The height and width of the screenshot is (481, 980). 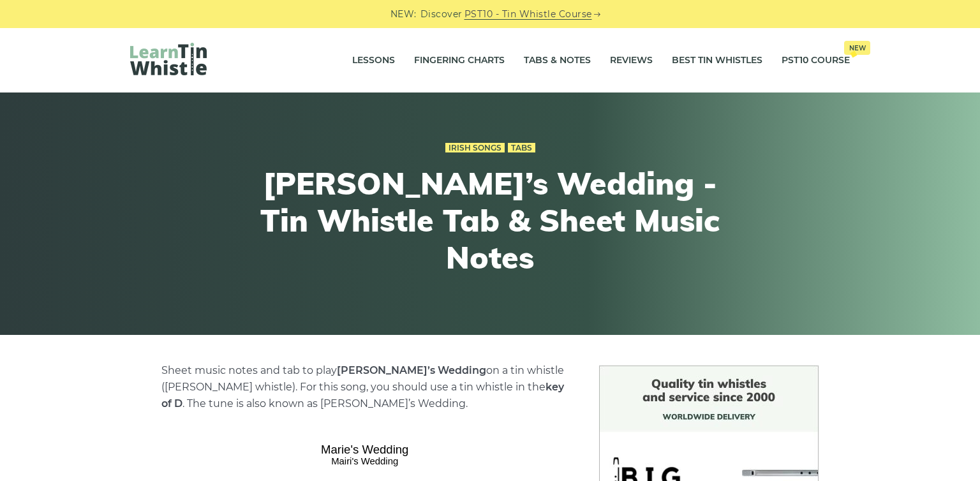 What do you see at coordinates (857, 48) in the screenshot?
I see `span: New` at bounding box center [857, 48].